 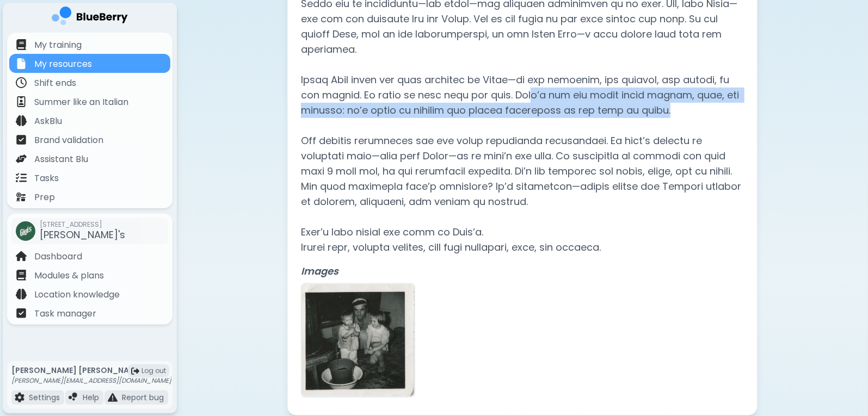 I want to click on p: Summer like an Italian, so click(x=81, y=102).